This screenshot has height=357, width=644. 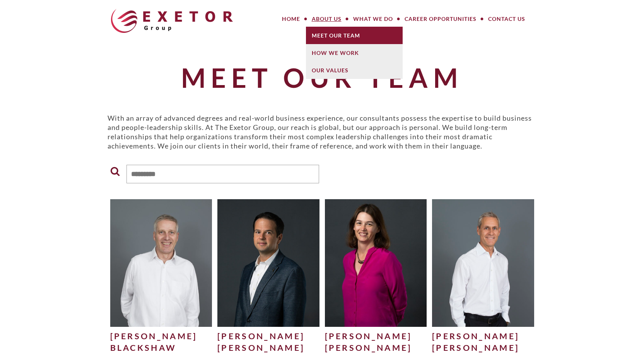 I want to click on a: Our Values, so click(x=355, y=70).